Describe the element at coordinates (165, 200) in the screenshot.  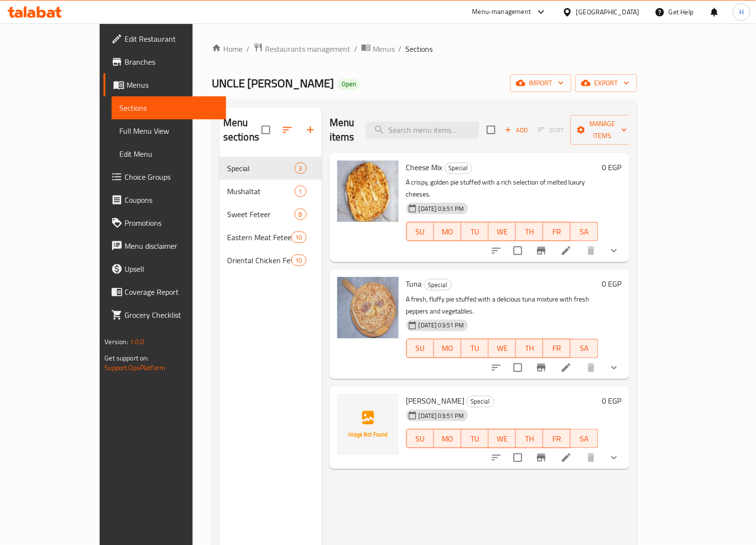
I see `a: Coupons` at that location.